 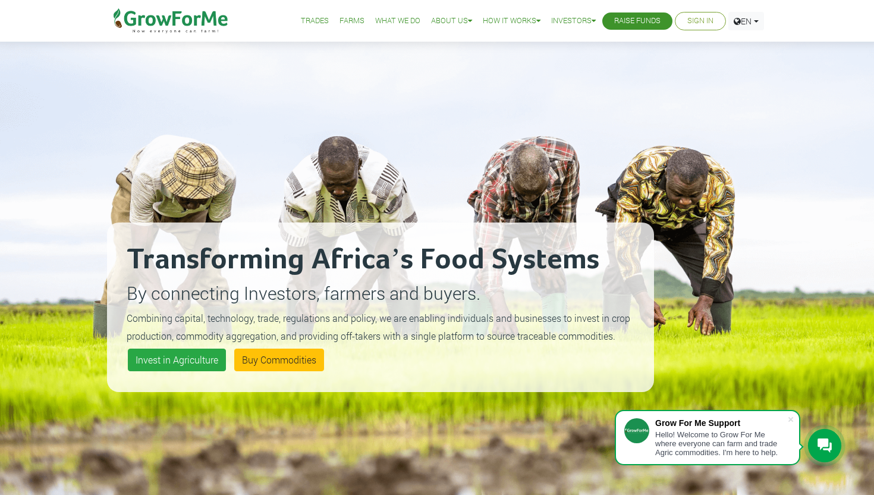 I want to click on a: Invest in Agriculture, so click(x=177, y=360).